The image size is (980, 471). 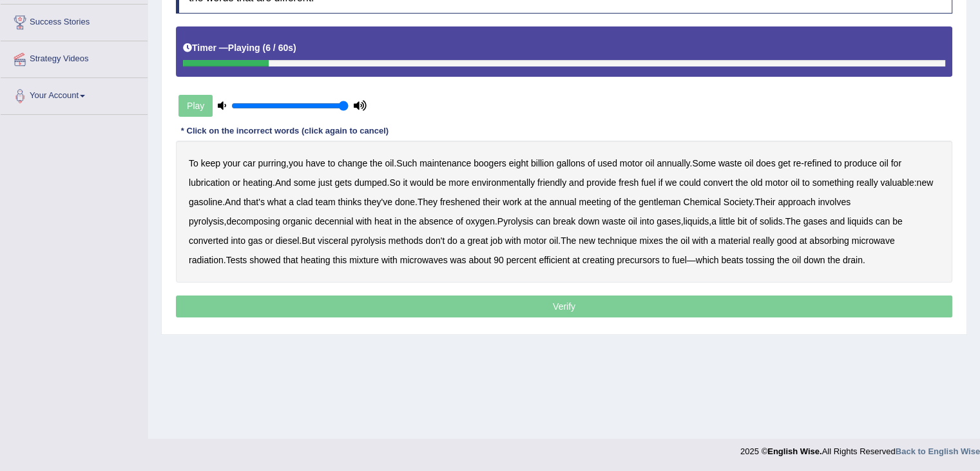 What do you see at coordinates (368, 241) in the screenshot?
I see `b: pyrolysis` at bounding box center [368, 241].